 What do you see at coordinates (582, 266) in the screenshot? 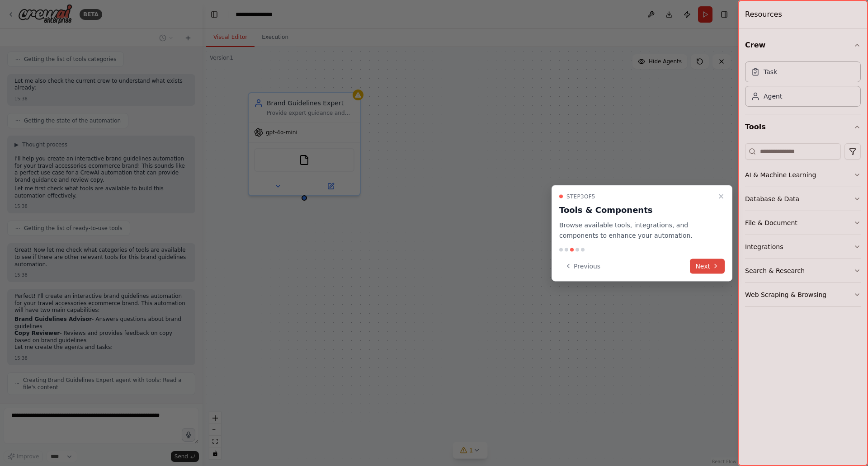
I see `button: Previous` at bounding box center [582, 266].